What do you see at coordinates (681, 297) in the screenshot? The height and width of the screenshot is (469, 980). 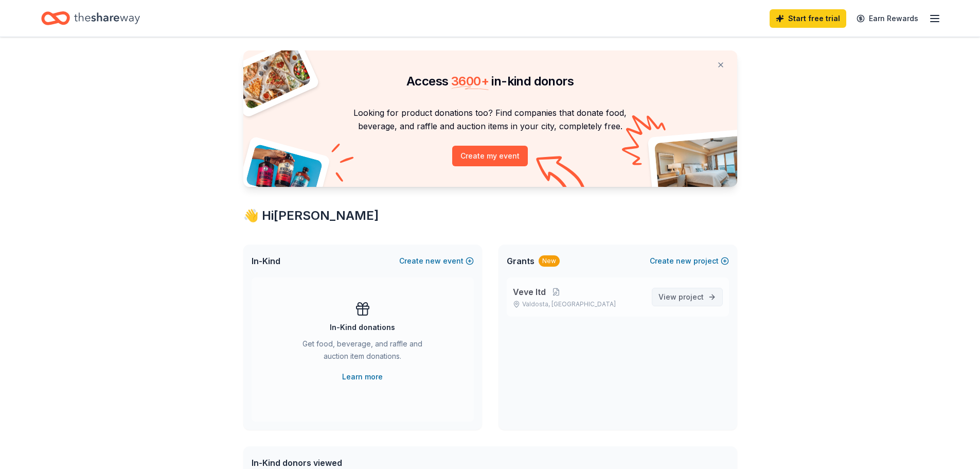 I see `span: View` at bounding box center [681, 297].